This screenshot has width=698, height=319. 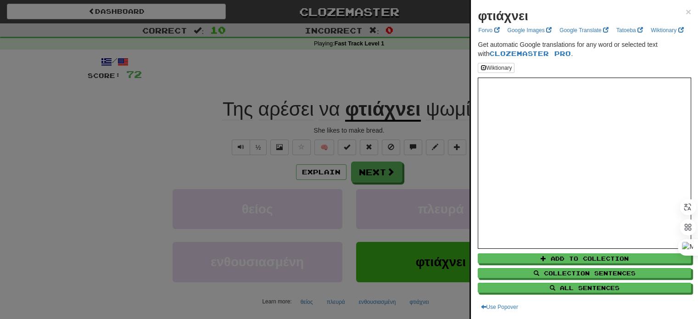 What do you see at coordinates (489, 30) in the screenshot?
I see `a: Forvo` at bounding box center [489, 30].